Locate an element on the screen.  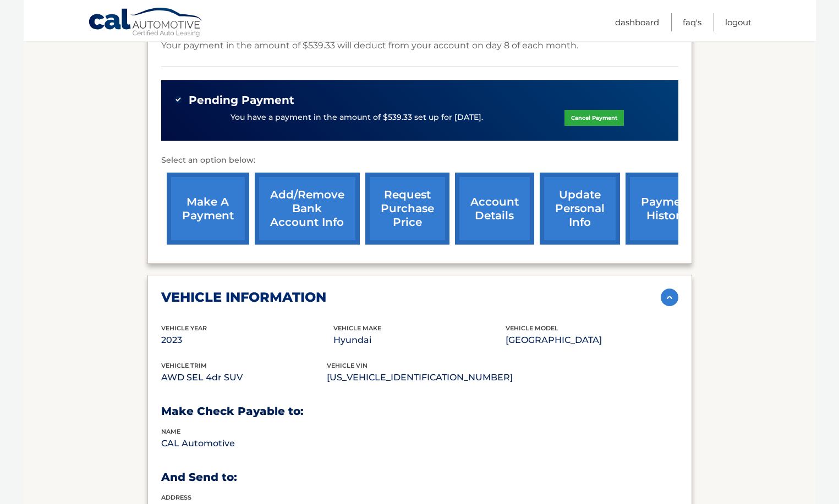
img: check-green.svg is located at coordinates (178, 99).